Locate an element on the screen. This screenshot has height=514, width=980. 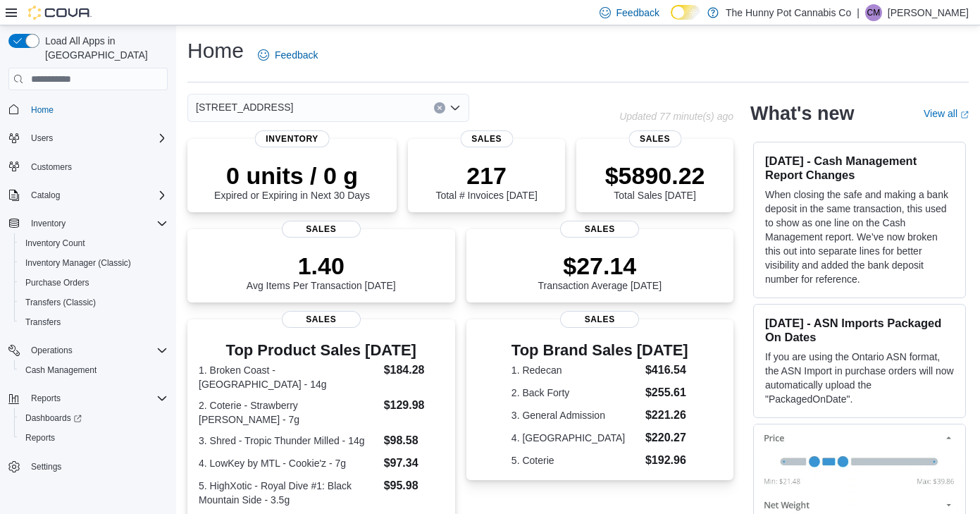
dt: 4. LowKey by MTL - Cookie'z - 7g is located at coordinates (288, 463).